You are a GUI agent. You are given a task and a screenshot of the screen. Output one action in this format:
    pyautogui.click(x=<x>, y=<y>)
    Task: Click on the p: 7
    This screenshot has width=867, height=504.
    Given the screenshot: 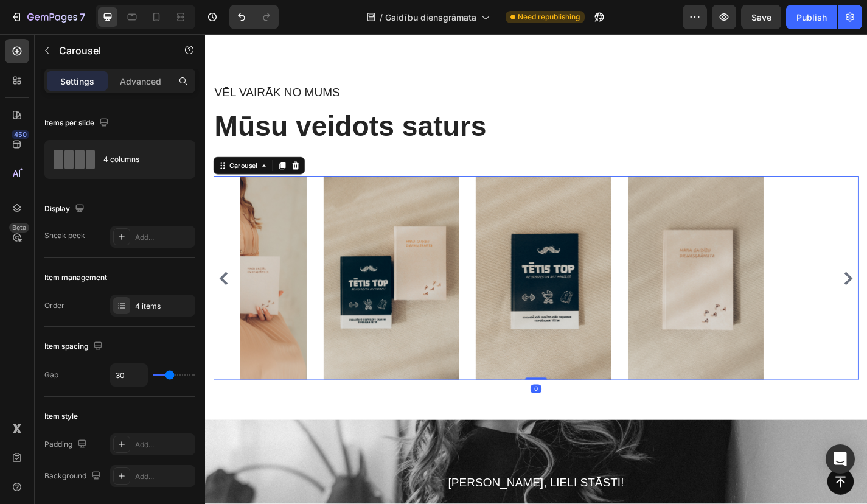 What is the action you would take?
    pyautogui.click(x=82, y=17)
    